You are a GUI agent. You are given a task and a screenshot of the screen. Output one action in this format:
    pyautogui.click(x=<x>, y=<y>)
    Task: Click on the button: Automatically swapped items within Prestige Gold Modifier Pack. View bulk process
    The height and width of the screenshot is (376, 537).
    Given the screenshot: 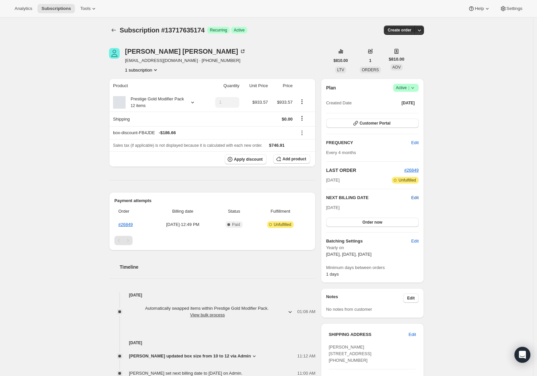 What is the action you would take?
    pyautogui.click(x=211, y=312)
    